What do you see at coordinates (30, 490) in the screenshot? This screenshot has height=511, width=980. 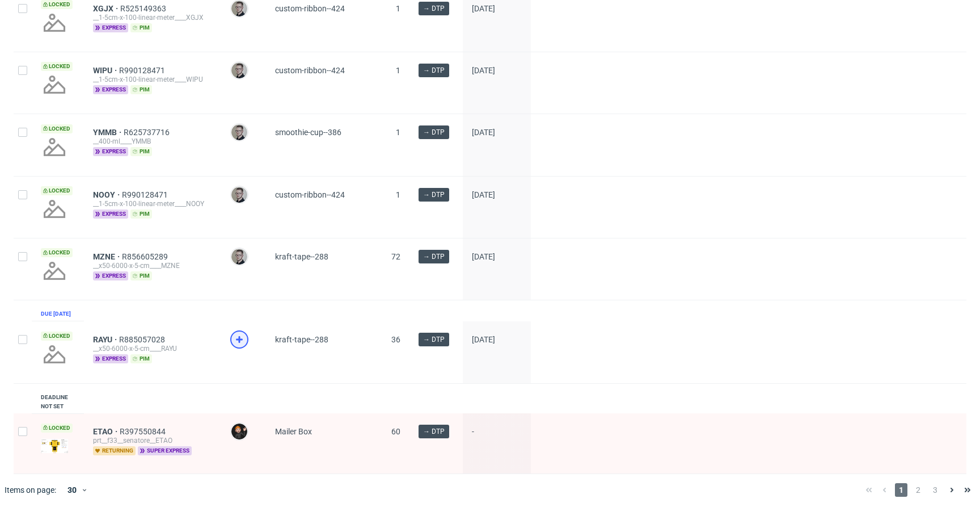 I see `span: Items on page:` at bounding box center [30, 490].